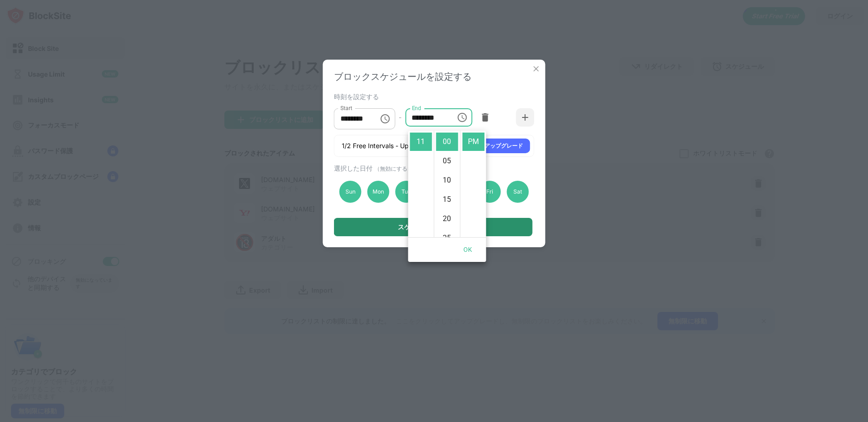  Describe the element at coordinates (434, 76) in the screenshot. I see `div: ブロックスケジュールを設定する` at that location.